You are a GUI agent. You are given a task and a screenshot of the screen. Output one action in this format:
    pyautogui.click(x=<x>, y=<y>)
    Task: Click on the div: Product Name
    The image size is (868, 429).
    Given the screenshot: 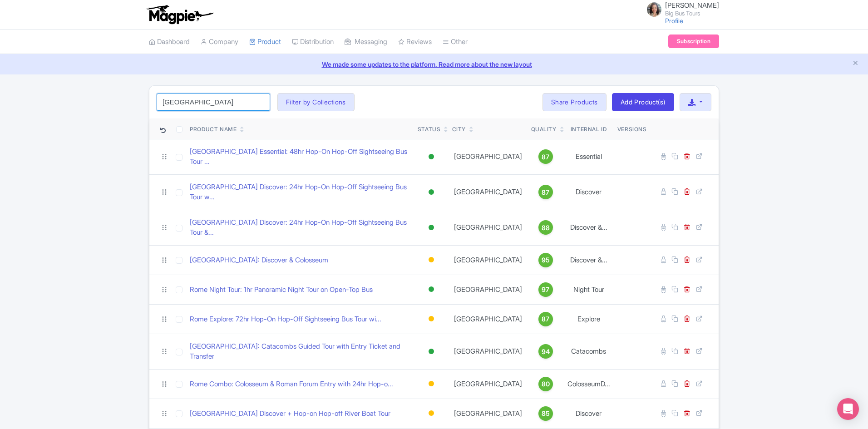 What is the action you would take?
    pyautogui.click(x=213, y=129)
    